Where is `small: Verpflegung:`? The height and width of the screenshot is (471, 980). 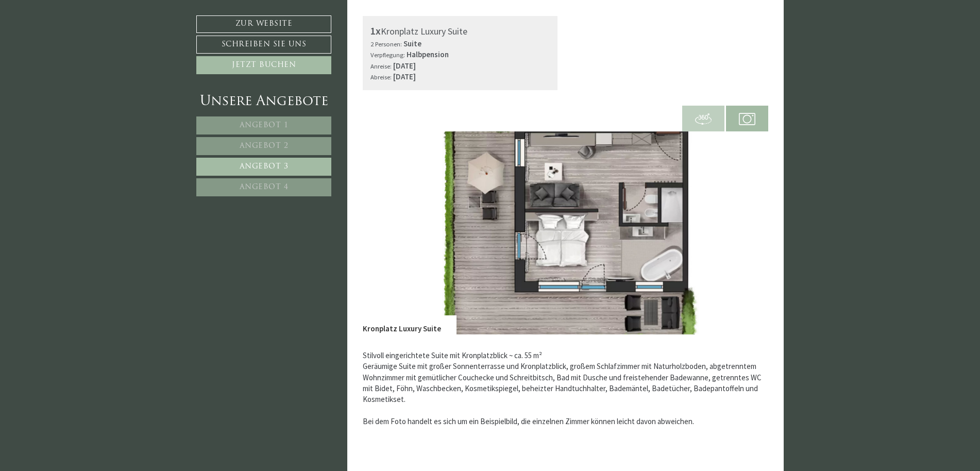 small: Verpflegung: is located at coordinates (387, 55).